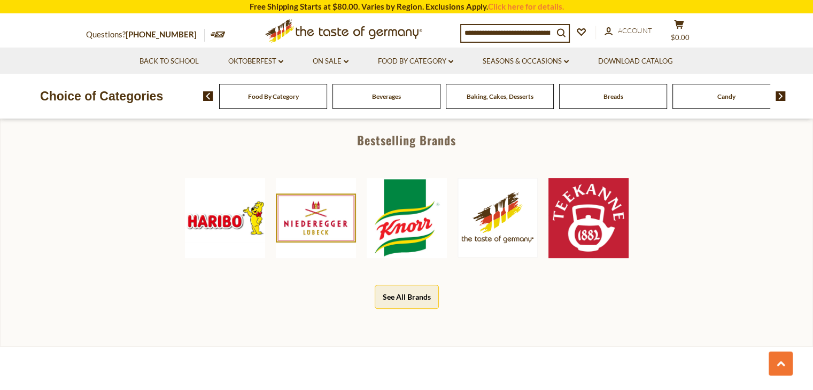 Image resolution: width=813 pixels, height=390 pixels. I want to click on a: Breads, so click(613, 96).